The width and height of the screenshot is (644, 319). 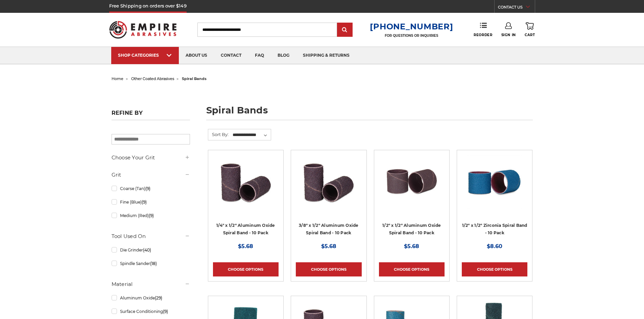 I want to click on h5: Material, so click(x=151, y=284).